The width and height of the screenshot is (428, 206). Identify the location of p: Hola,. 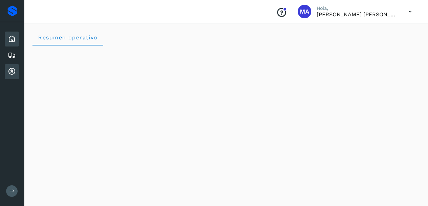
(358, 8).